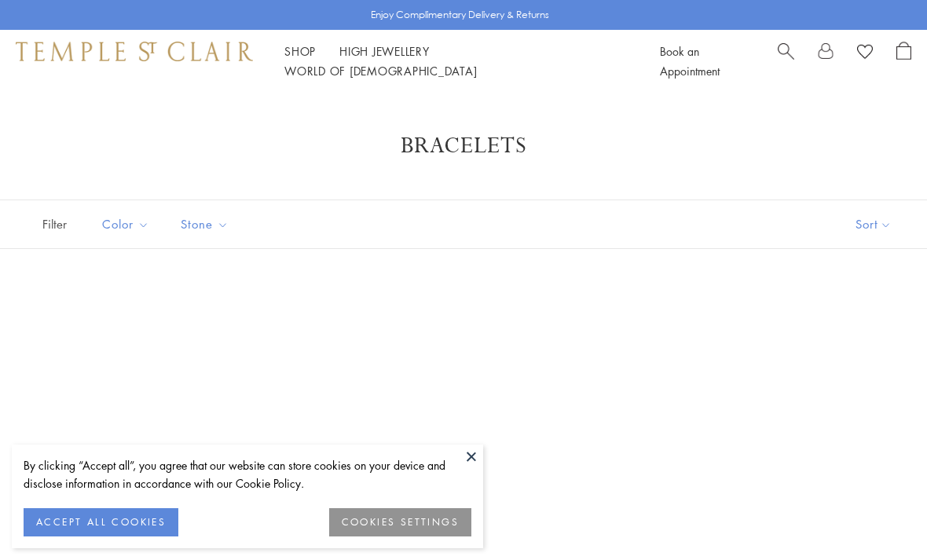  I want to click on nav: Main navigation, so click(454, 61).